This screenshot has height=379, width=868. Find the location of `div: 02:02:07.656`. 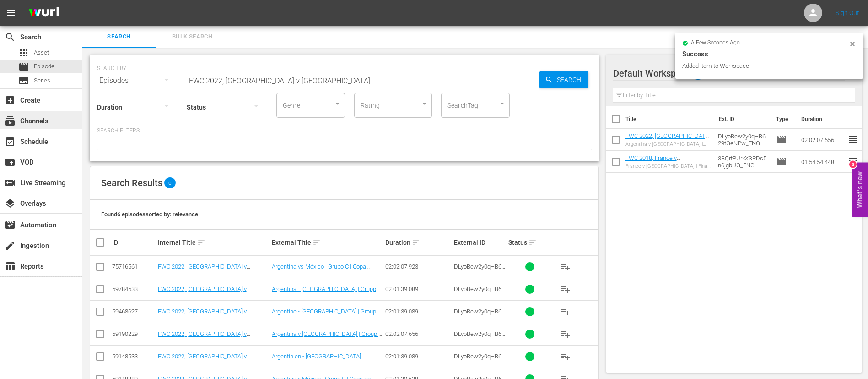

div: 02:02:07.656 is located at coordinates (418, 334).